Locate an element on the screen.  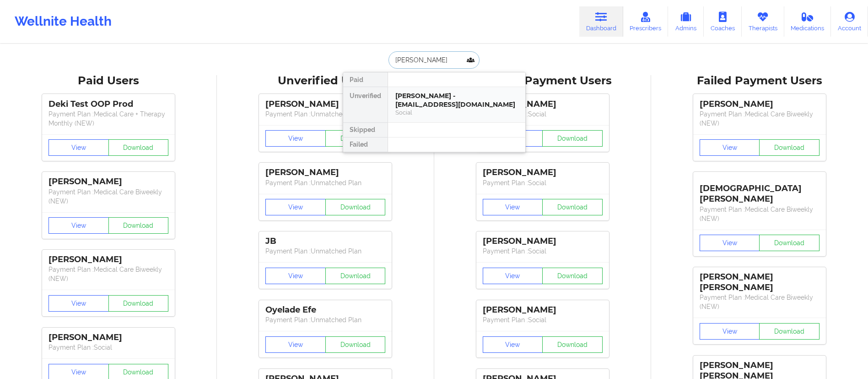
div: Unverified Users is located at coordinates (326, 81).